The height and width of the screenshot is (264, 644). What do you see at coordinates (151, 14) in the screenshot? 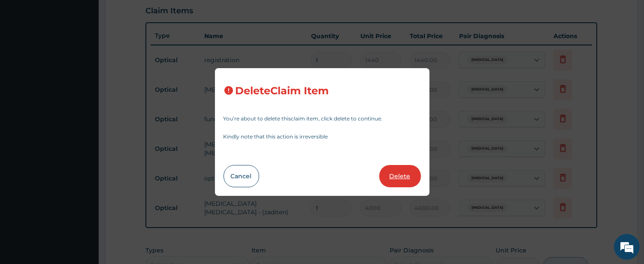
I see `div: Minimize live chat window` at bounding box center [151, 14].